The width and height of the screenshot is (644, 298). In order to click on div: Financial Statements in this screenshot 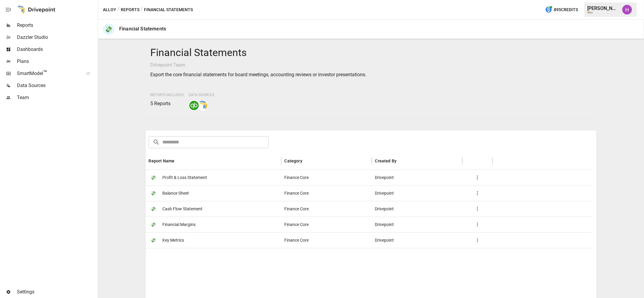, I will do `click(143, 28)`.